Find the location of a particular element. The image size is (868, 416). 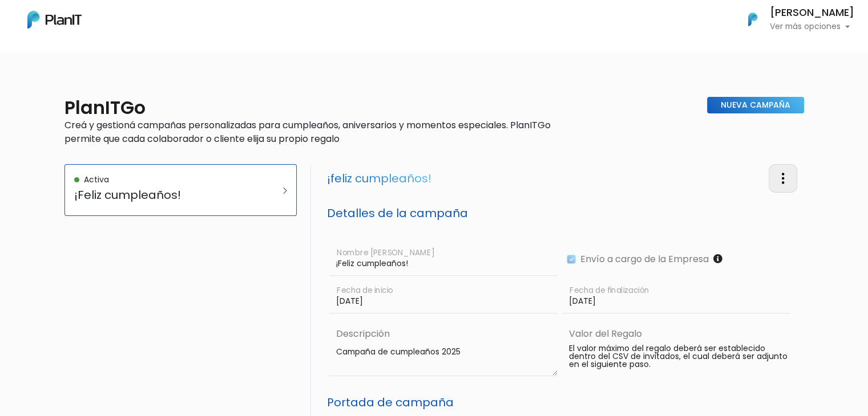

h5: Detalles de la campaña is located at coordinates (562, 213).